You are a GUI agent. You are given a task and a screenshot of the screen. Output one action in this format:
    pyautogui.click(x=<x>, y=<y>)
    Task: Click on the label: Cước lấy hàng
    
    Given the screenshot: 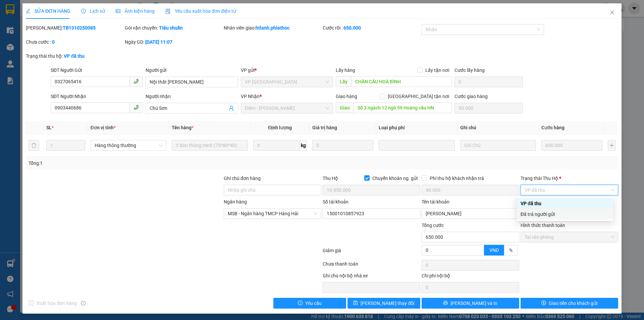 What is the action you would take?
    pyautogui.click(x=470, y=70)
    